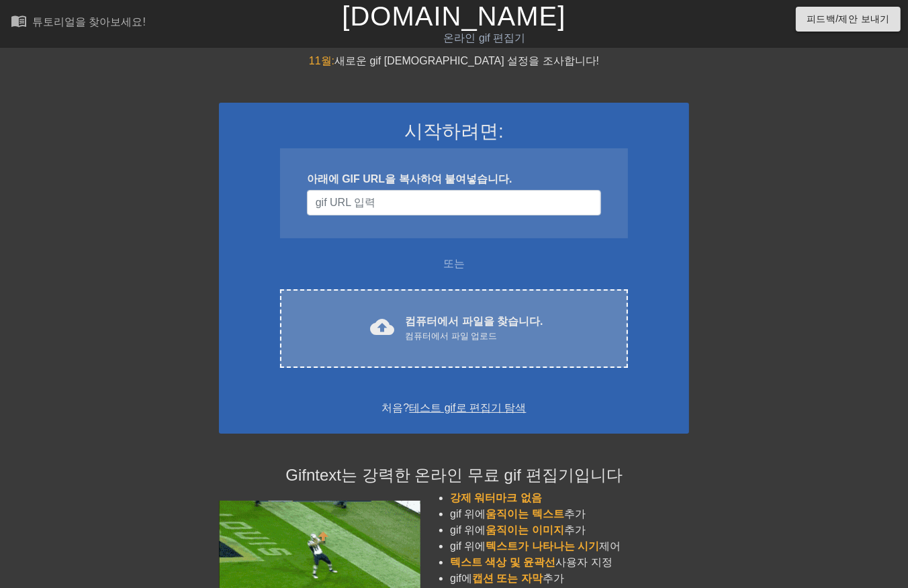 This screenshot has width=908, height=588. Describe the element at coordinates (322, 60) in the screenshot. I see `span: 11월:` at that location.